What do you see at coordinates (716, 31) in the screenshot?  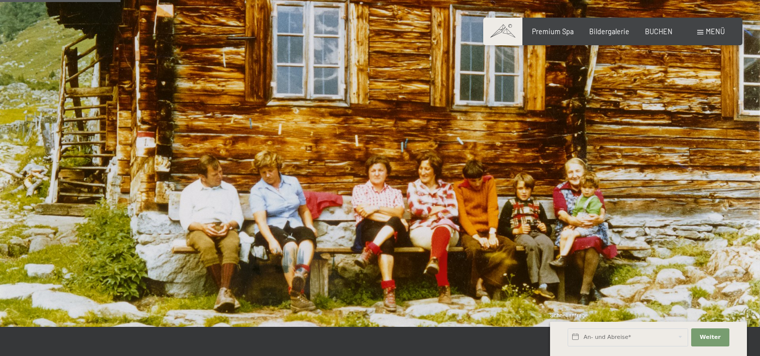 I see `span: Menü` at bounding box center [716, 31].